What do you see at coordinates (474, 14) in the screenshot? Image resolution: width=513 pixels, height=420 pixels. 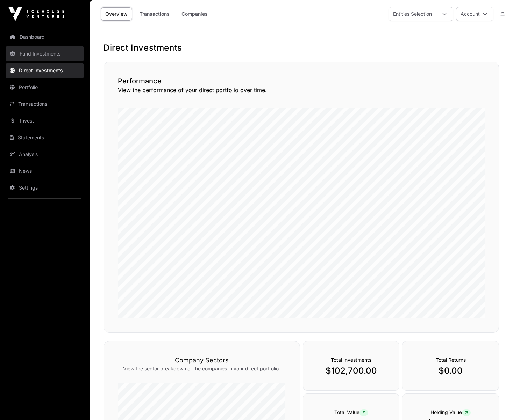 I see `button: Account` at bounding box center [474, 14].